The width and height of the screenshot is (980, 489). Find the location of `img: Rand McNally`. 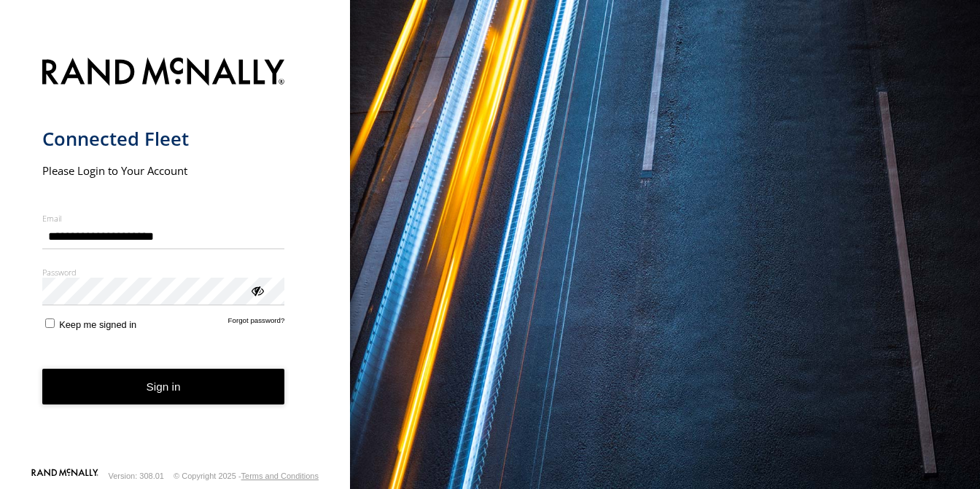

img: Rand McNally is located at coordinates (163, 73).